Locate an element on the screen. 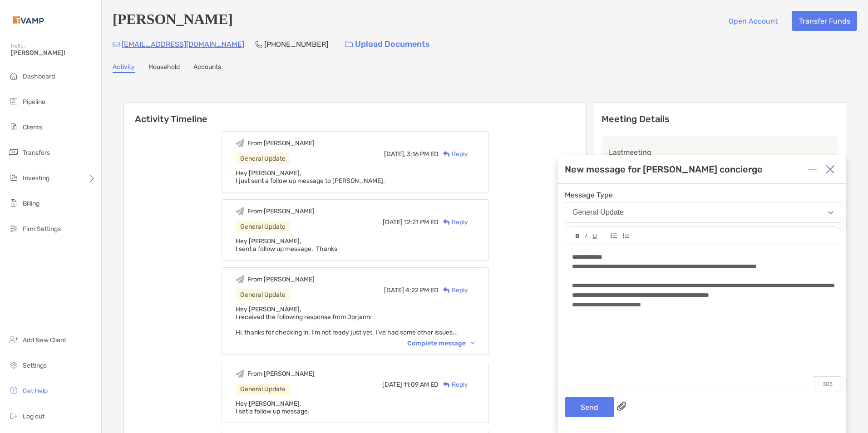 Image resolution: width=868 pixels, height=433 pixels. img: Close is located at coordinates (830, 169).